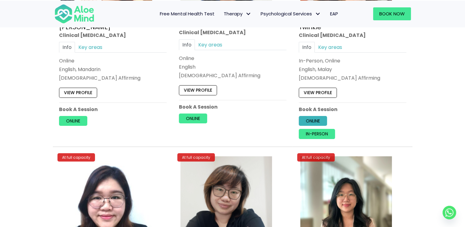  What do you see at coordinates (353, 69) in the screenshot?
I see `p: English, Malay` at bounding box center [353, 69].